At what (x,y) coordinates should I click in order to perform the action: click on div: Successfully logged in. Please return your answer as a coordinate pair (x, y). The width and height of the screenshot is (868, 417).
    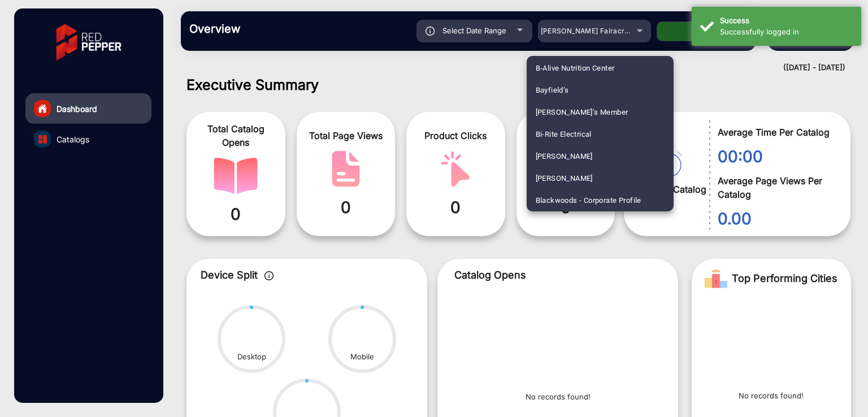
    Looking at the image, I should click on (786, 32).